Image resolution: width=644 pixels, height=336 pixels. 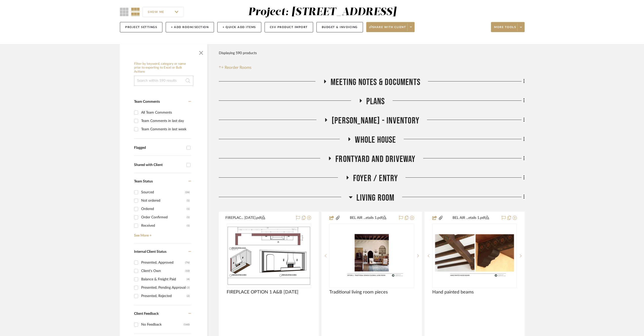 I want to click on span: Whole House, so click(x=375, y=140).